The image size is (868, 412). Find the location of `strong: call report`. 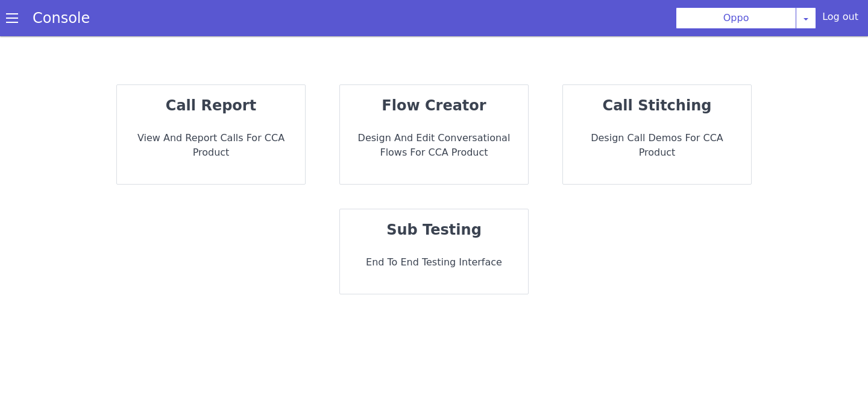

strong: call report is located at coordinates (211, 106).